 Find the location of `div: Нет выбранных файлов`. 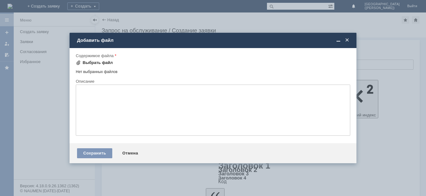

div: Нет выбранных файлов is located at coordinates (213, 70).